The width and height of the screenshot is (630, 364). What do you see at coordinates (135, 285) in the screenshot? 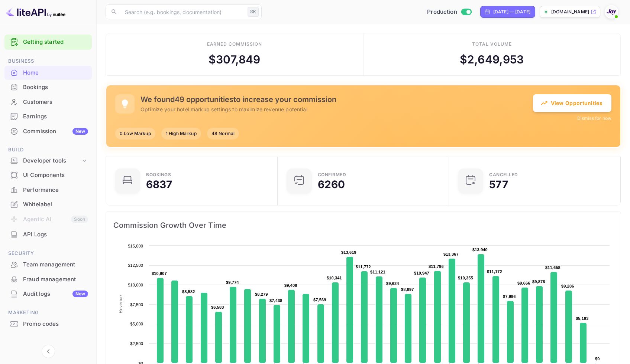
I see `text: $10,000` at bounding box center [135, 285].